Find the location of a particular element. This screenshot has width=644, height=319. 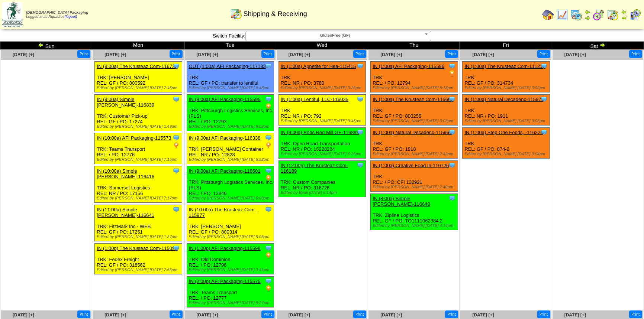

td: Thu is located at coordinates (414, 46).